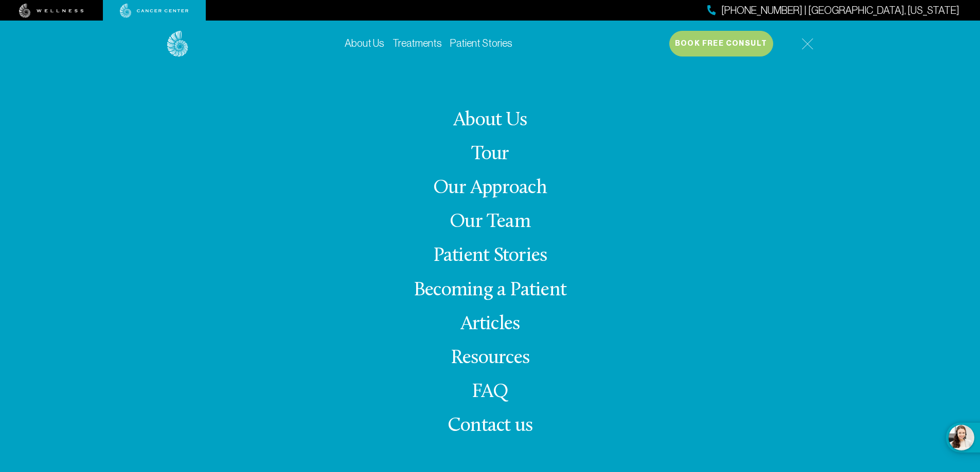 The width and height of the screenshot is (980, 472). Describe the element at coordinates (490, 324) in the screenshot. I see `a: Articles` at that location.